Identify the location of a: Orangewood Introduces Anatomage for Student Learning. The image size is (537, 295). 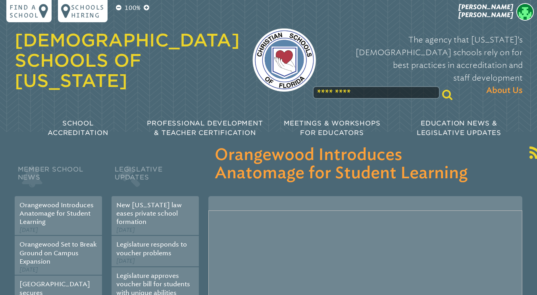
(56, 214).